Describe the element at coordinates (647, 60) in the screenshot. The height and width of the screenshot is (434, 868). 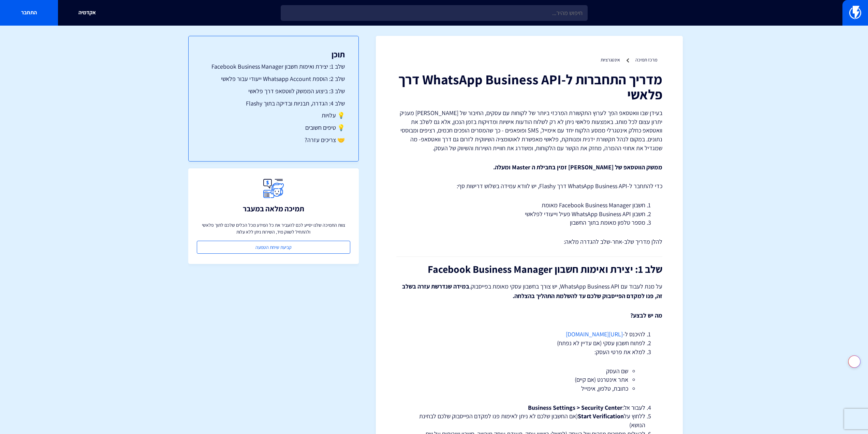
I see `a: מרכז תמיכה` at that location.